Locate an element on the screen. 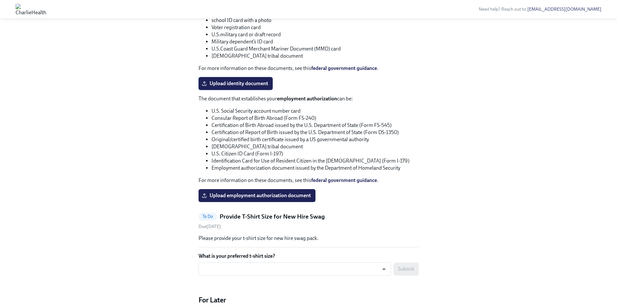 The image size is (617, 306). li: U.S. Citizen ID Card (Form I-197) is located at coordinates (315, 154).